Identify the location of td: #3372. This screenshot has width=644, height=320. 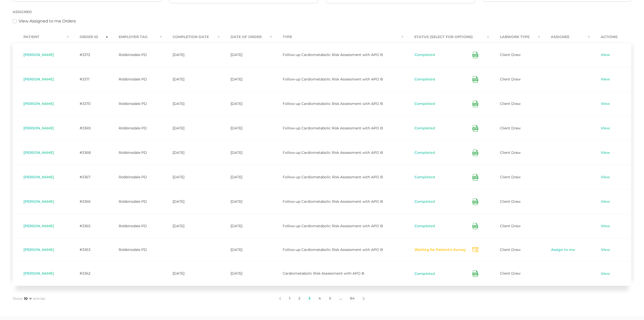
(88, 55).